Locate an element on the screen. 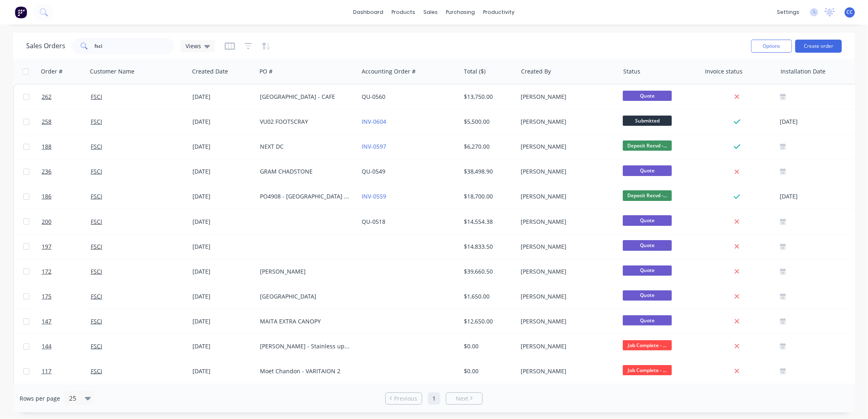 The width and height of the screenshot is (868, 419). a: dashboard is located at coordinates (369, 13).